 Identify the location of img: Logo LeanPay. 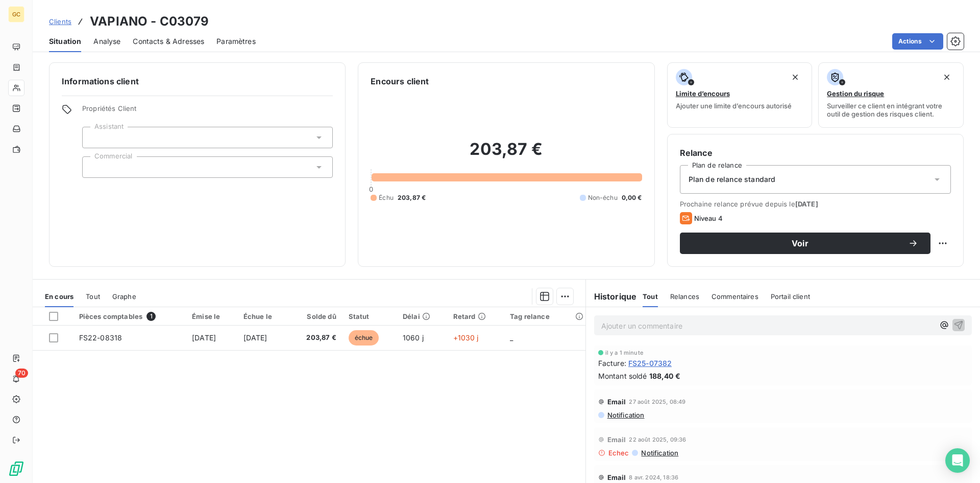
(16, 469).